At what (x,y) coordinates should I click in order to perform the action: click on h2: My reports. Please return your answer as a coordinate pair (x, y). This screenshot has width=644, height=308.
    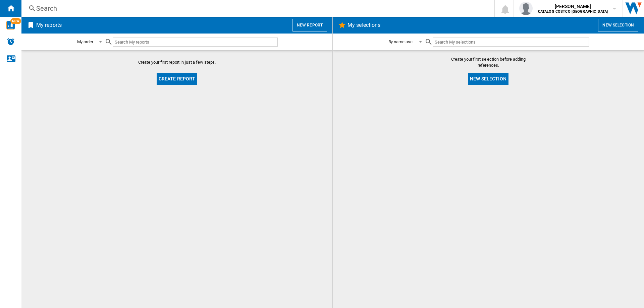
    Looking at the image, I should click on (49, 25).